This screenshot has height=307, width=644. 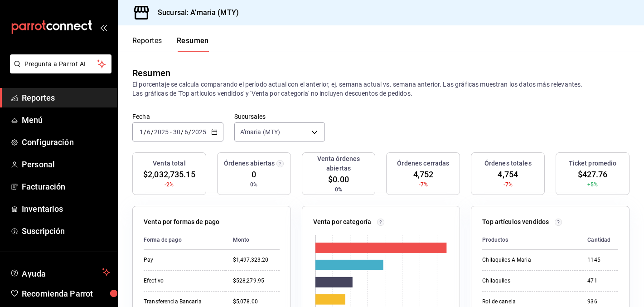 I want to click on button: Reportes, so click(x=147, y=44).